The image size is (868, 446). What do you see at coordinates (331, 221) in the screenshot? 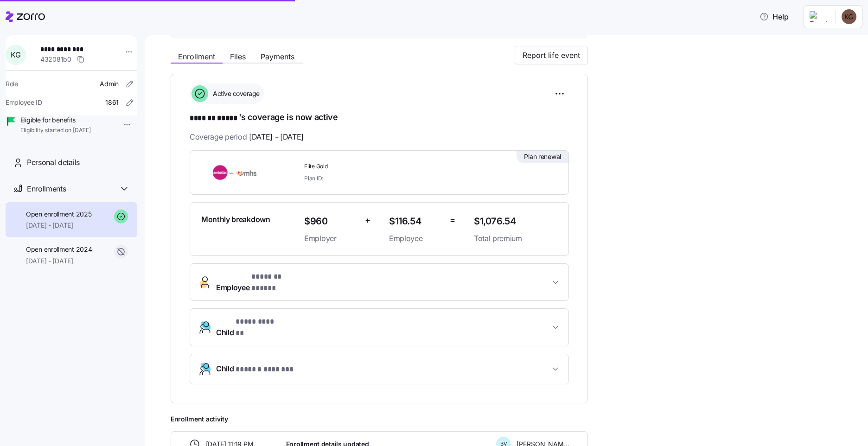
I see `span: $960` at bounding box center [331, 221].